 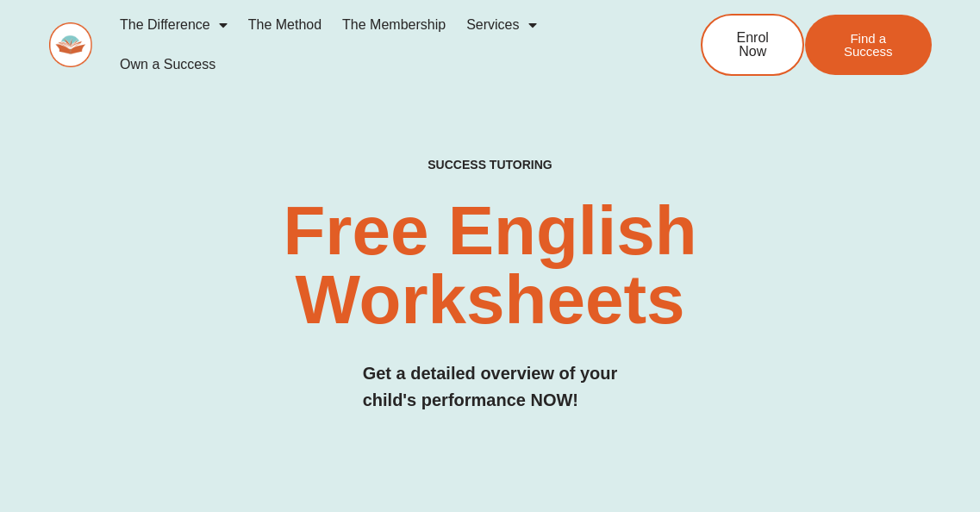 What do you see at coordinates (168, 64) in the screenshot?
I see `a: Own a Success` at bounding box center [168, 64].